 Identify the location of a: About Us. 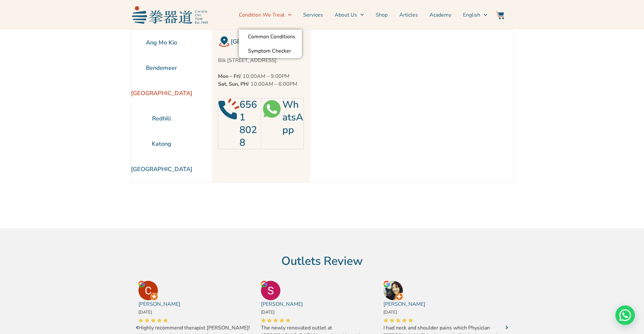
(349, 15).